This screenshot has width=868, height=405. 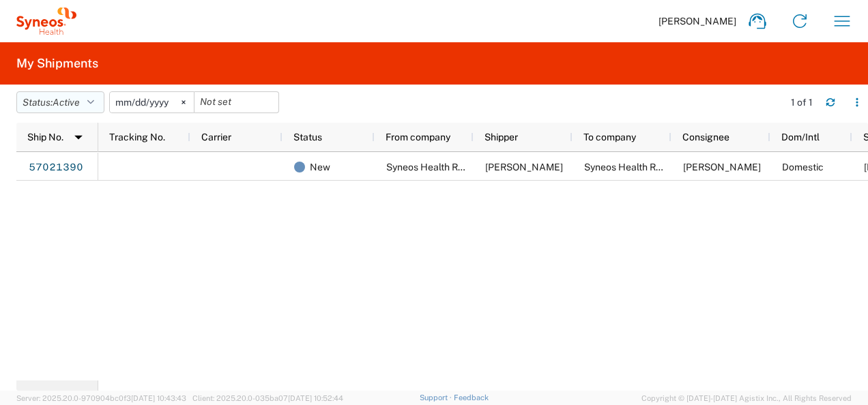 I want to click on span: Shipper, so click(x=501, y=137).